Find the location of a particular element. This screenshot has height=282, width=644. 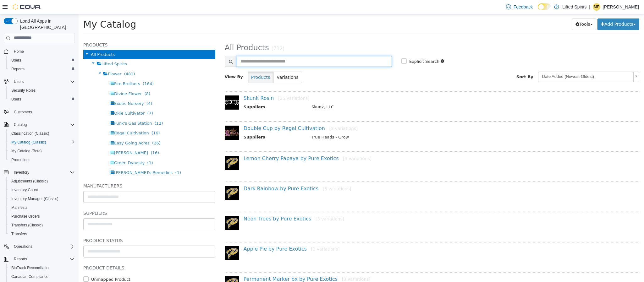

span: Dark Mode is located at coordinates (538, 10).